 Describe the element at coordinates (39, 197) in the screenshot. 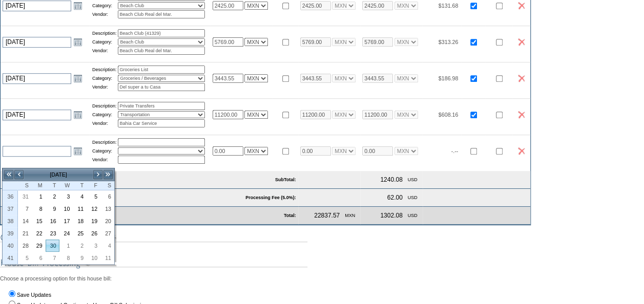

I see `td: Monday, September 01, 2025` at that location.